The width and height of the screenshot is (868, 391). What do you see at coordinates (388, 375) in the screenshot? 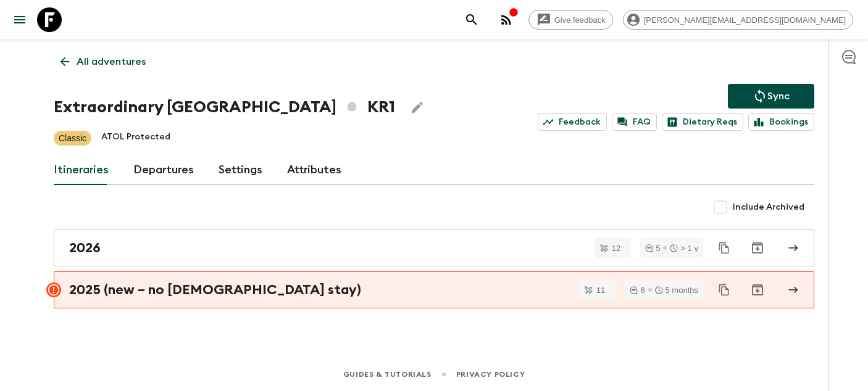
I see `a: Guides & Tutorials` at bounding box center [388, 375].